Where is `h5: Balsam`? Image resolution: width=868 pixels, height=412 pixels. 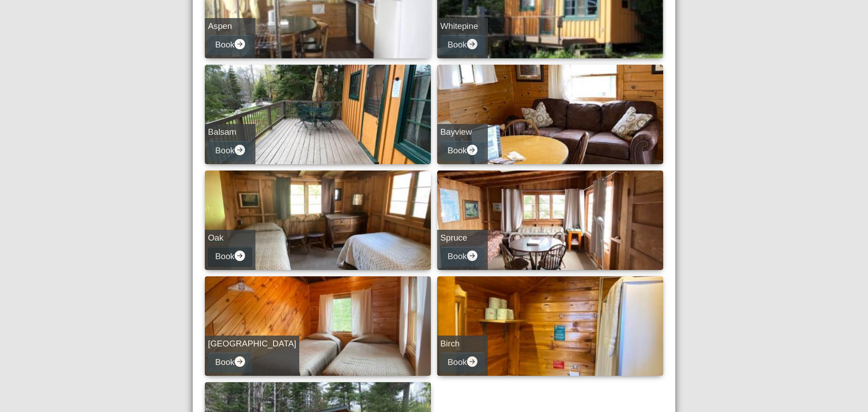
h5: Balsam is located at coordinates (230, 132).